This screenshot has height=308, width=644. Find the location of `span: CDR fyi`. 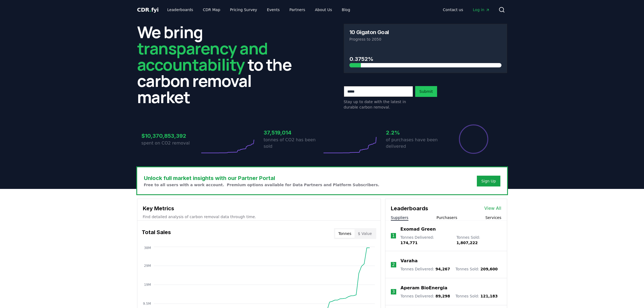

span: CDR fyi is located at coordinates (148, 10).